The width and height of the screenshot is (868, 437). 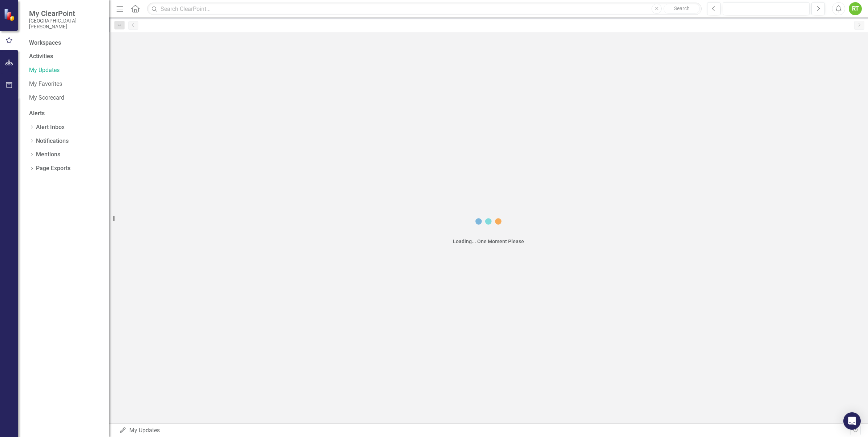 What do you see at coordinates (424, 8) in the screenshot?
I see `input: Search ClearPoint...` at bounding box center [424, 8].